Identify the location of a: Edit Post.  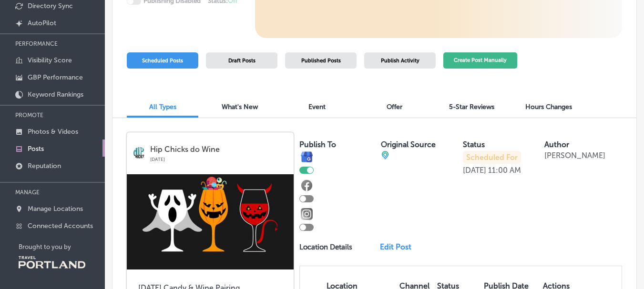
(398, 247).